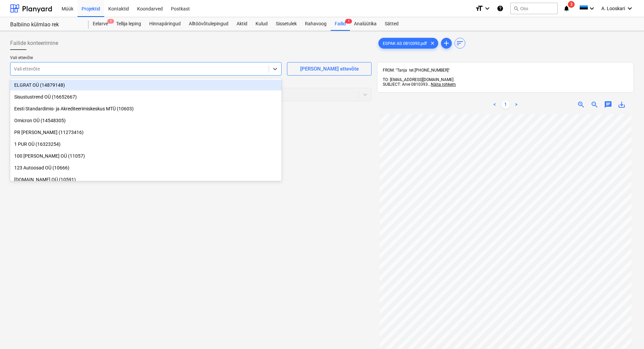  I want to click on span: Failide konteerimine, so click(34, 43).